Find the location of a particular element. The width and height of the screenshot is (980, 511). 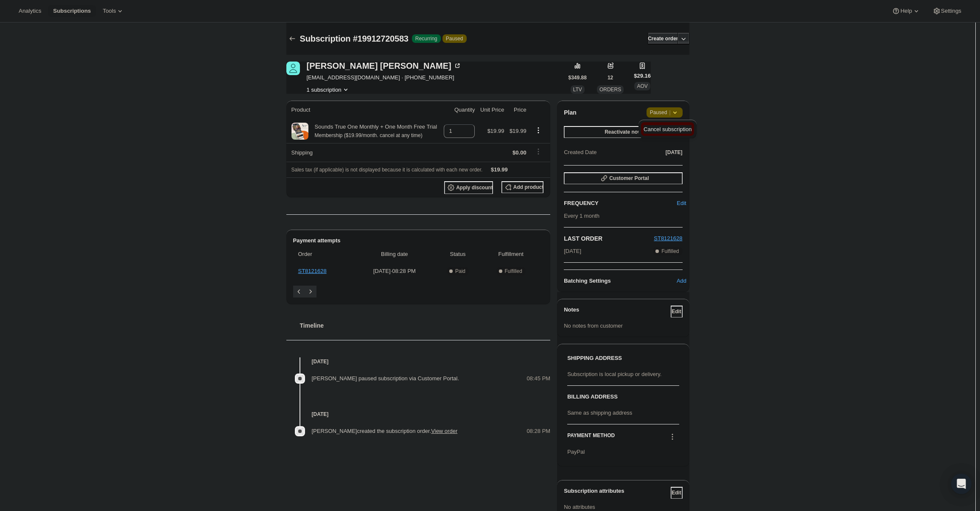

span: 08:28 PM is located at coordinates (539, 431).